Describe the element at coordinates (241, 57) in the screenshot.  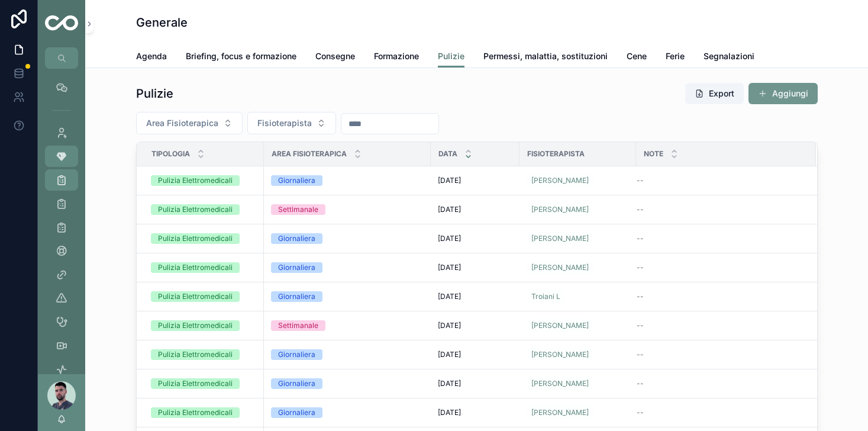
I see `span: Briefing, focus e formazione` at that location.